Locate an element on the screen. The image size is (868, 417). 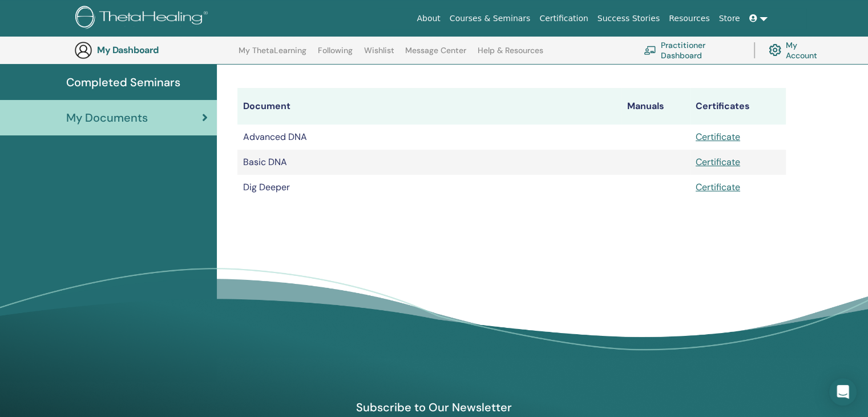
a: Following is located at coordinates (335, 55).